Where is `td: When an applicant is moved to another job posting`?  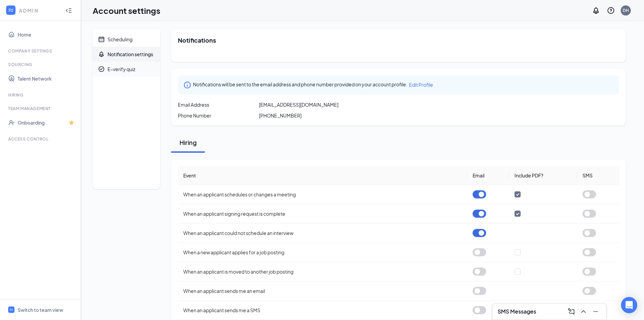 td: When an applicant is moved to another job posting is located at coordinates (322, 271).